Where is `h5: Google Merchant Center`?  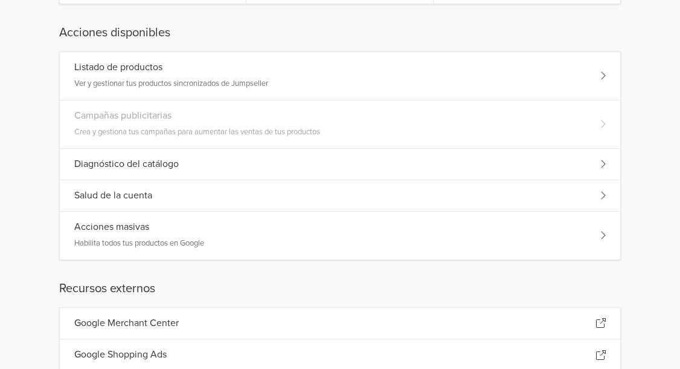 h5: Google Merchant Center is located at coordinates (126, 323).